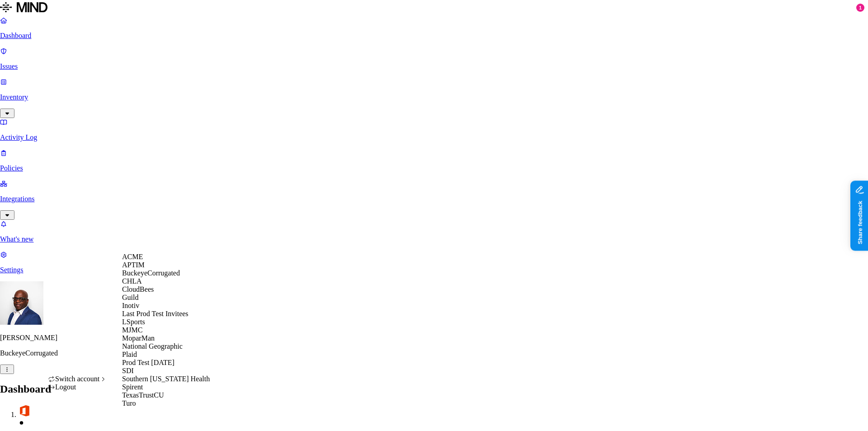  I want to click on span: TexasTrustCU, so click(143, 395).